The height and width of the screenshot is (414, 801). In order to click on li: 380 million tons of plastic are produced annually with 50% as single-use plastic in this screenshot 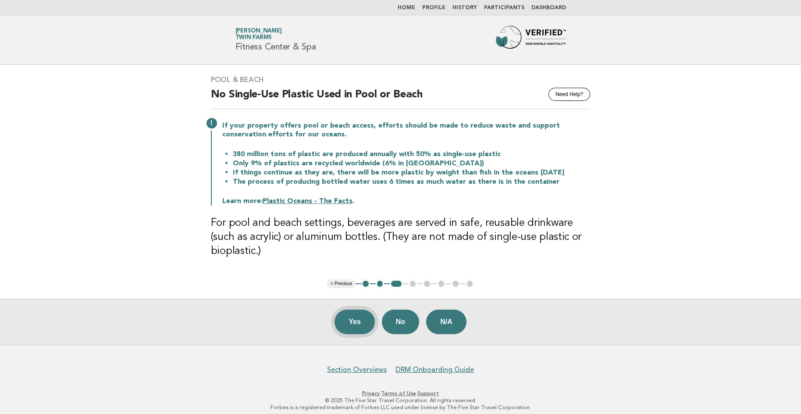, I will do `click(412, 154)`.